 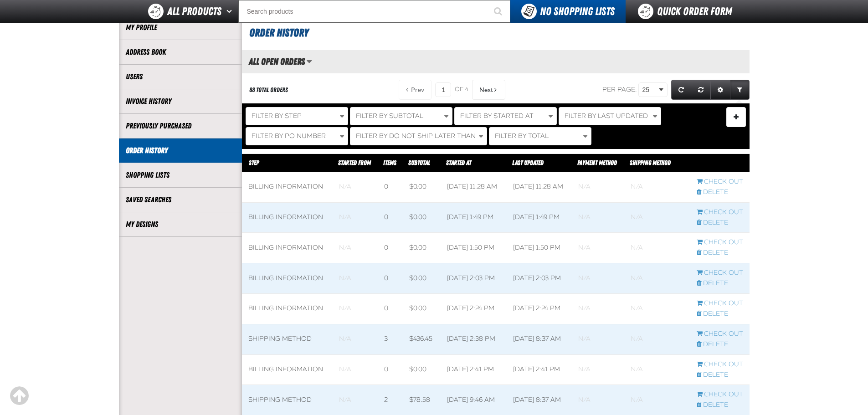 I want to click on span: Next Page, so click(x=486, y=90).